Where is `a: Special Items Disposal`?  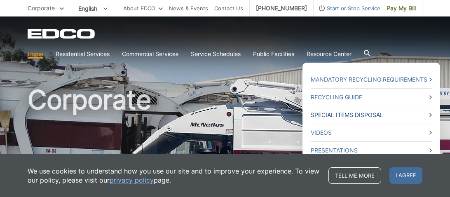
a: Special Items Disposal is located at coordinates (371, 115).